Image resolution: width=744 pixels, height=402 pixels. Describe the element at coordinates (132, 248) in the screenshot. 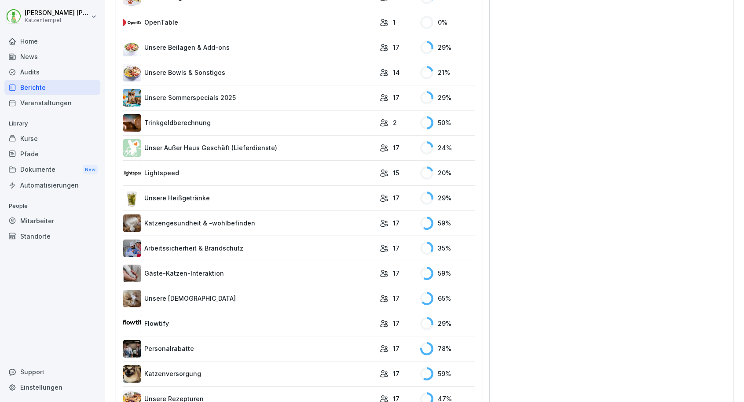

I see `img: t9h6bmns6sfqu5d93vdl2u5w.png` at that location.